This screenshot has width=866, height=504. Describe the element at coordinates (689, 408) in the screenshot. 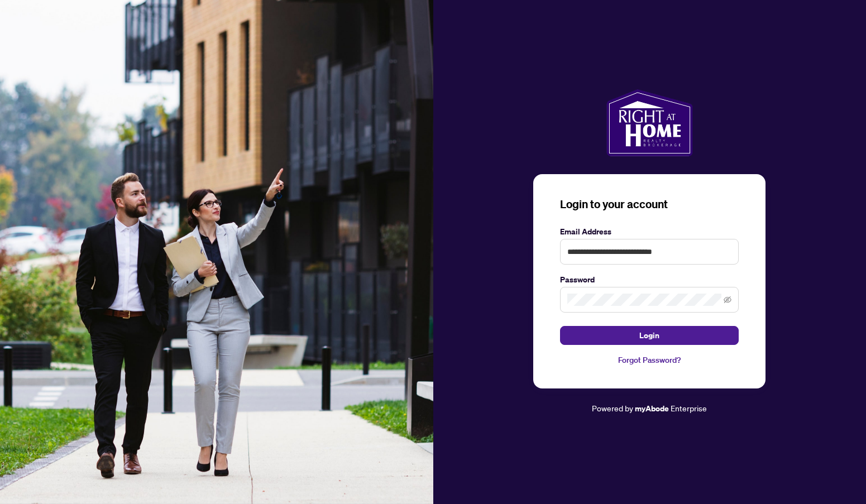

I see `span: Enterprise` at that location.